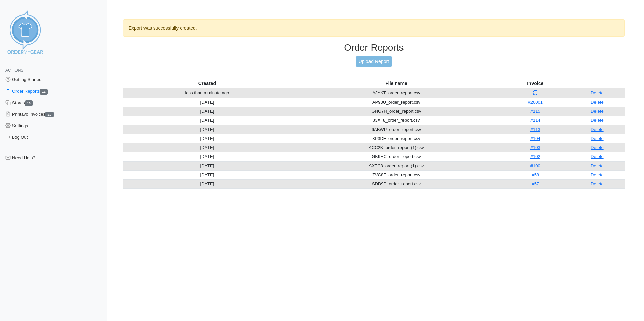 The height and width of the screenshot is (321, 644). Describe the element at coordinates (535, 130) in the screenshot. I see `a: #113` at that location.